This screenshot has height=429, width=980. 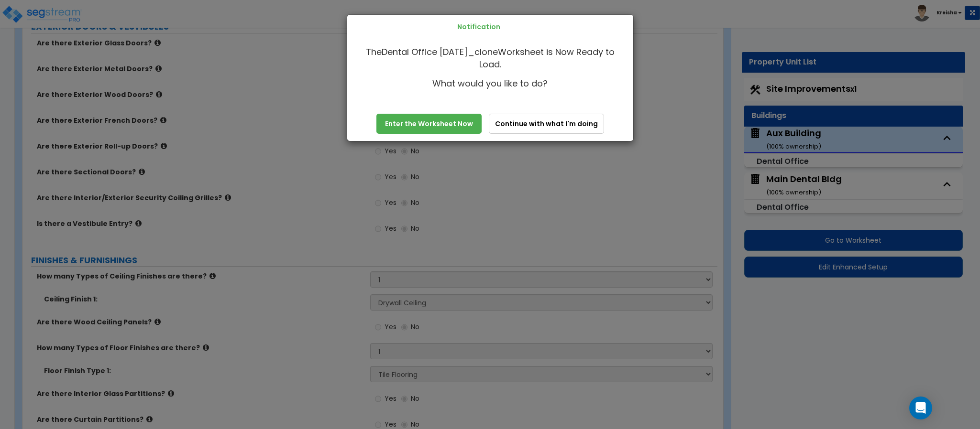 I want to click on div: The Worksheet is Now Ready to Load., so click(x=490, y=58).